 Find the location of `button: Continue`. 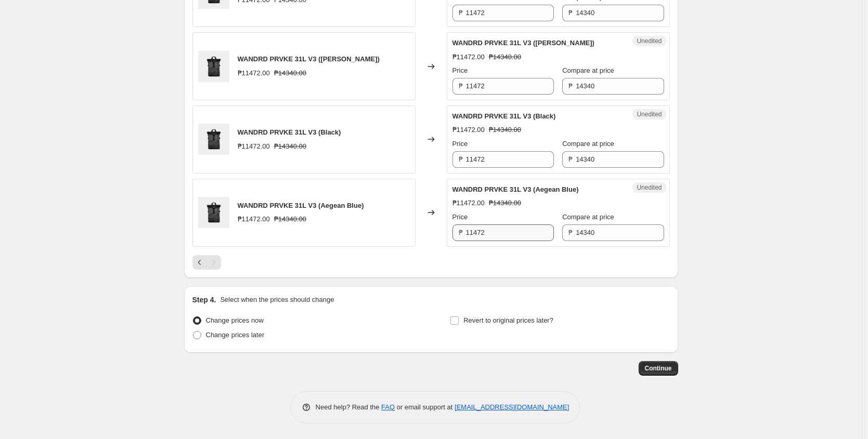

button: Continue is located at coordinates (658, 369).